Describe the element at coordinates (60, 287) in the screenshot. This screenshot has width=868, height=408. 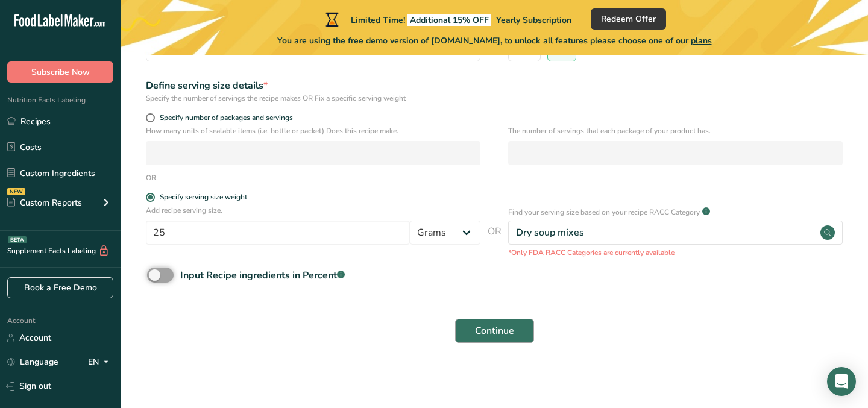
I see `a: Book a Free Demo` at that location.